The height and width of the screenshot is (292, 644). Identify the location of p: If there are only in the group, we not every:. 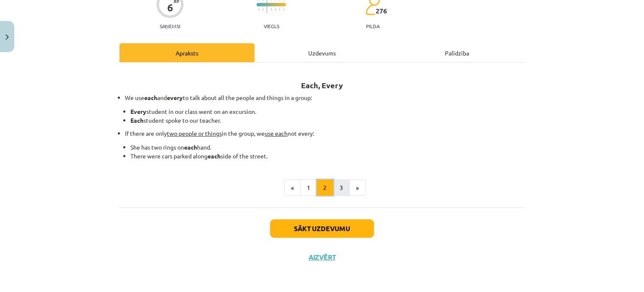
(324, 133).